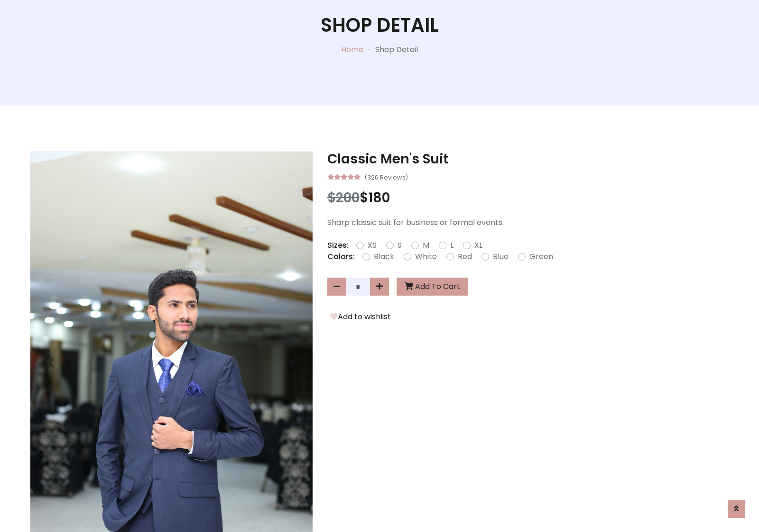 The height and width of the screenshot is (532, 759). Describe the element at coordinates (380, 25) in the screenshot. I see `h1: Shop Detail` at that location.